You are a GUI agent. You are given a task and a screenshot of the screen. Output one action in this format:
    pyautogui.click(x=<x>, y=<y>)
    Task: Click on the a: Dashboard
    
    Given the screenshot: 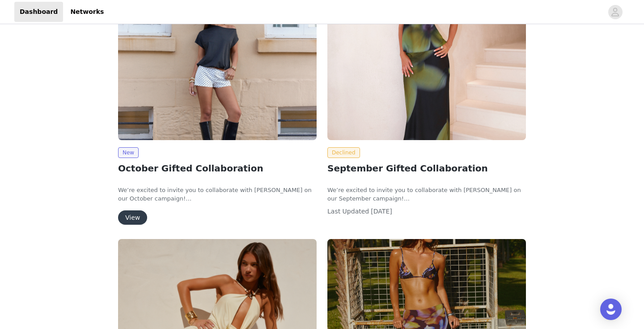 What is the action you would take?
    pyautogui.click(x=38, y=11)
    